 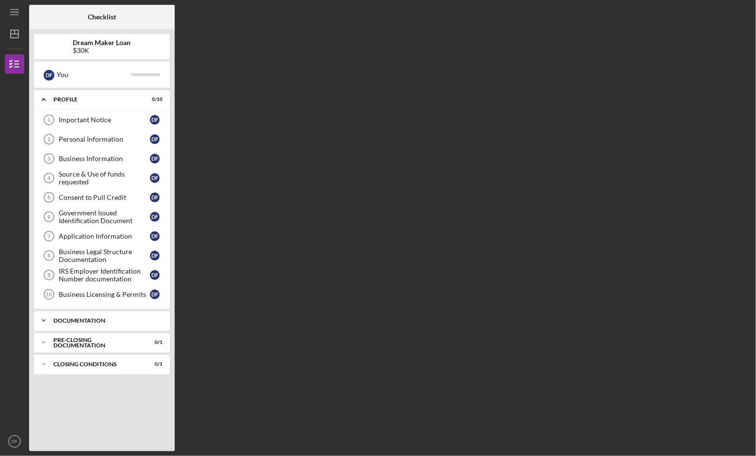 I want to click on div: Business Legal Structure Documentation, so click(x=104, y=256).